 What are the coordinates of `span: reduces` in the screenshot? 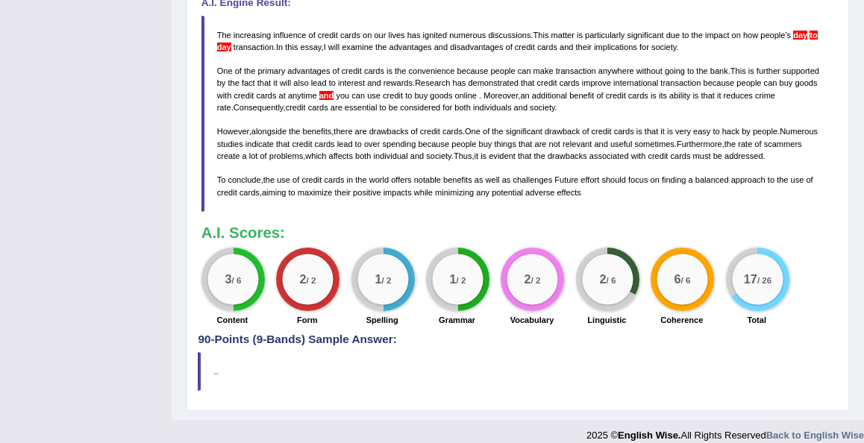 It's located at (738, 96).